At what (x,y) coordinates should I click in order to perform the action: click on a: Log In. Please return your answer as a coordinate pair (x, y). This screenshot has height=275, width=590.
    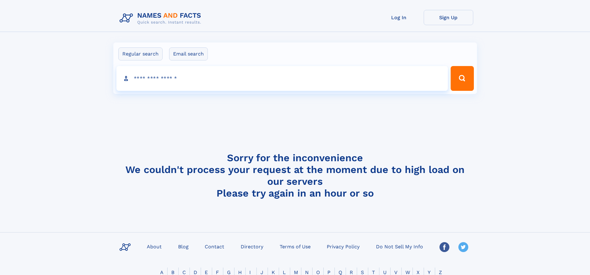
    Looking at the image, I should click on (399, 17).